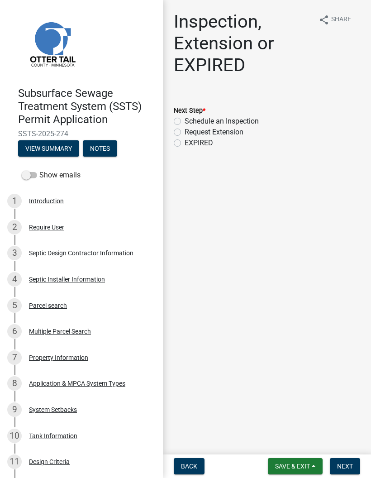  I want to click on label: Request Extension, so click(214, 132).